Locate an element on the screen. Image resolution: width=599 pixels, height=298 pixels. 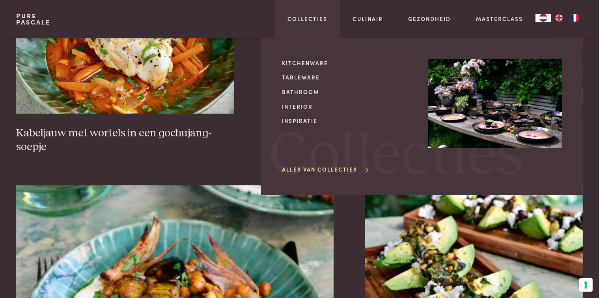
a: Masterclass is located at coordinates (500, 19).